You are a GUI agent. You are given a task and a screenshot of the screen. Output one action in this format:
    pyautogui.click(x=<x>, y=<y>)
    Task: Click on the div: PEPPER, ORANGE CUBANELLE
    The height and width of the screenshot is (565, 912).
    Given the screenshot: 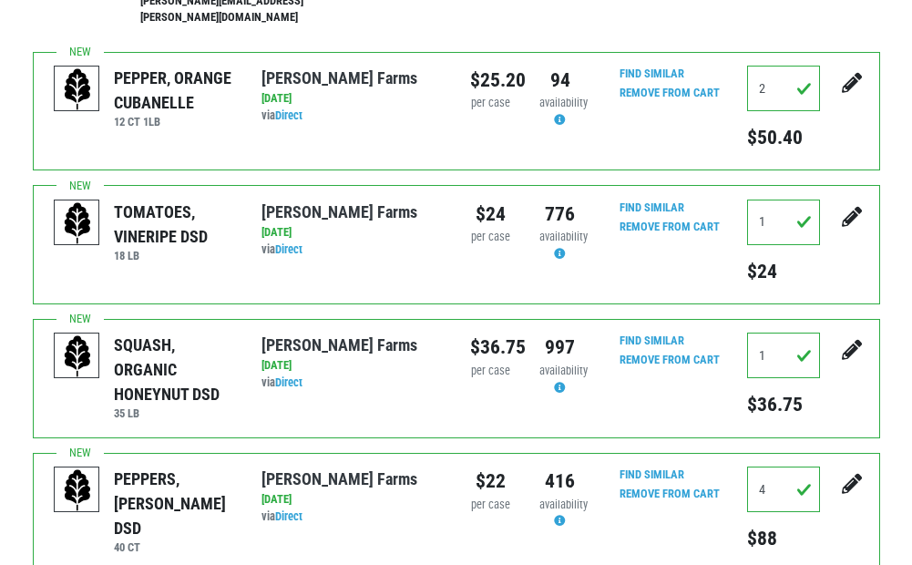 What is the action you would take?
    pyautogui.click(x=174, y=90)
    